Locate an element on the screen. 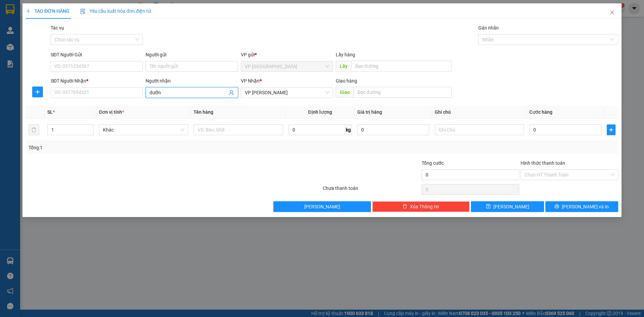  div: Tổng: 1 is located at coordinates (138, 148).